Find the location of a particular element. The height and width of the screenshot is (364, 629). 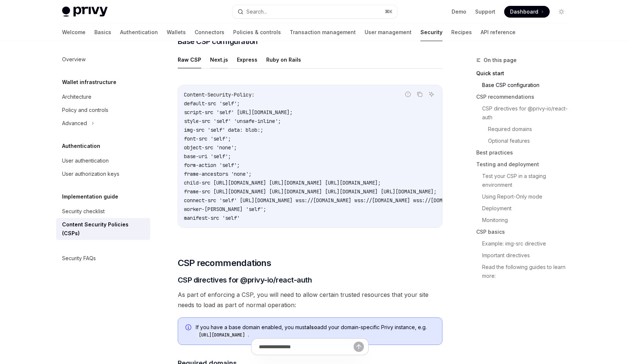

span: frame-ancestors 'none'; is located at coordinates (218, 174).